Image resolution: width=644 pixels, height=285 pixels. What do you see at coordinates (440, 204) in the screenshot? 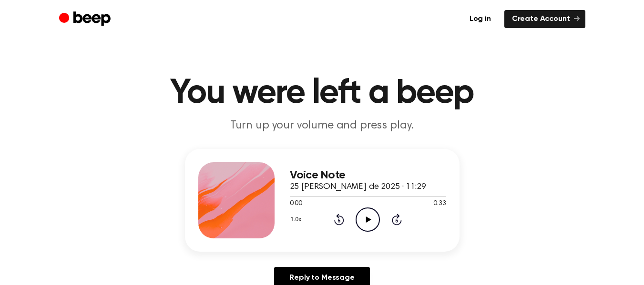
I see `span: 0:33` at bounding box center [440, 204].